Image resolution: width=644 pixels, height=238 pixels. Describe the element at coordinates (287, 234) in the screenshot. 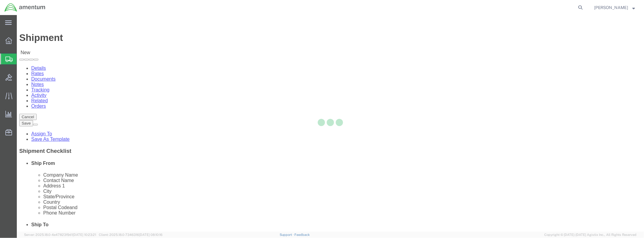

I see `a: Support` at that location.